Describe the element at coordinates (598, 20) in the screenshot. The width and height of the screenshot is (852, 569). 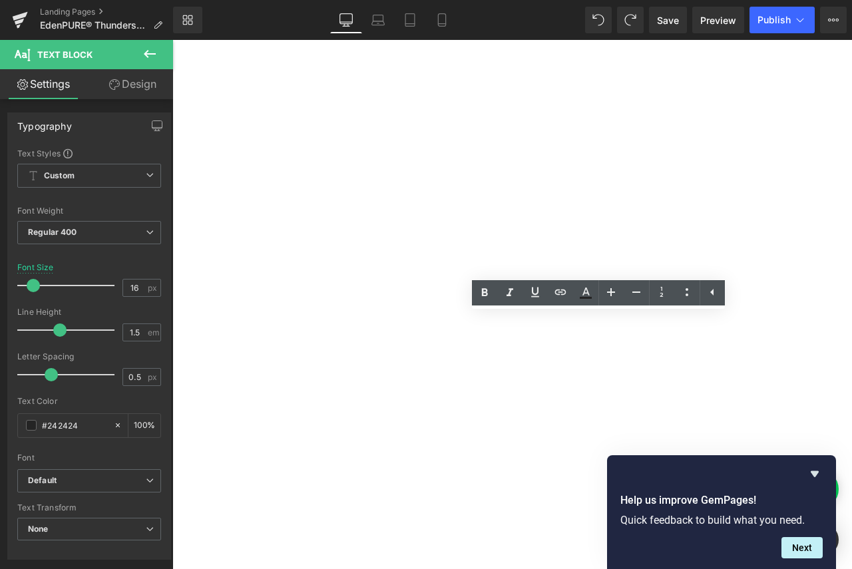
I see `button: Undo` at that location.